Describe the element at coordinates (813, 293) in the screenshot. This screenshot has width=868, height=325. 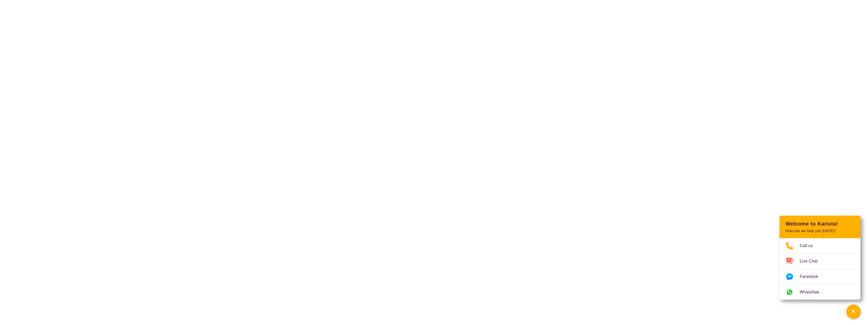
I see `span: WhatsApp` at that location.